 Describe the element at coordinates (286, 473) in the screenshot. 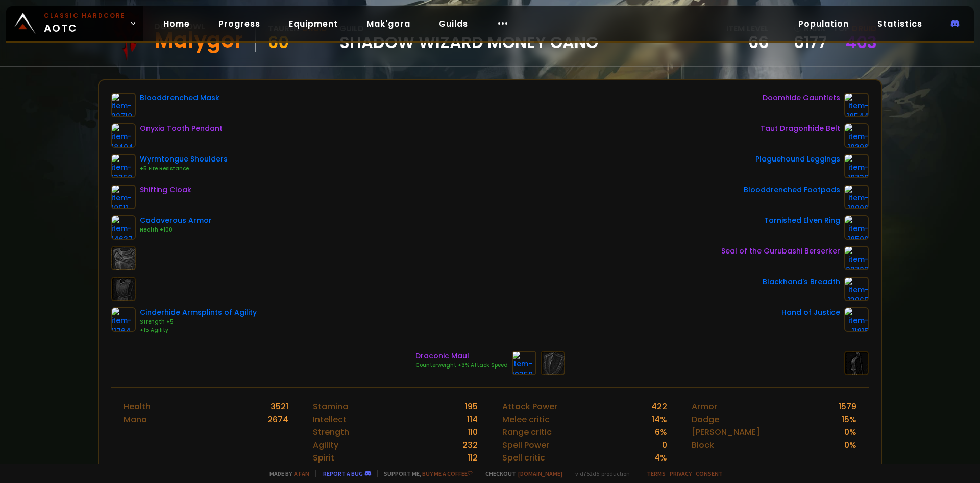

I see `span: Made by` at that location.